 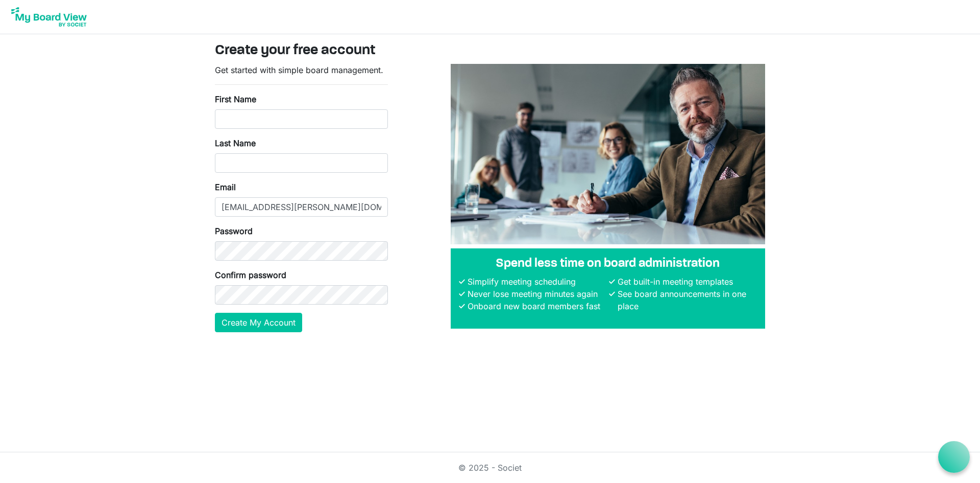 I want to click on a: © 2025 - Societ, so click(x=490, y=467).